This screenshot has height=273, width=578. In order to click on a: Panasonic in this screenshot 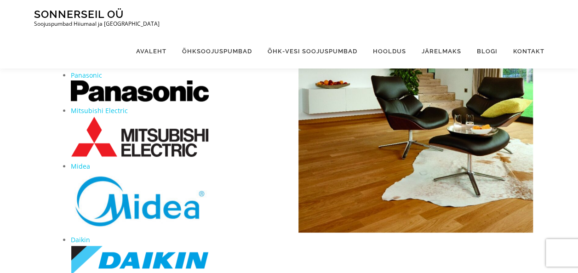, I will do `click(86, 75)`.